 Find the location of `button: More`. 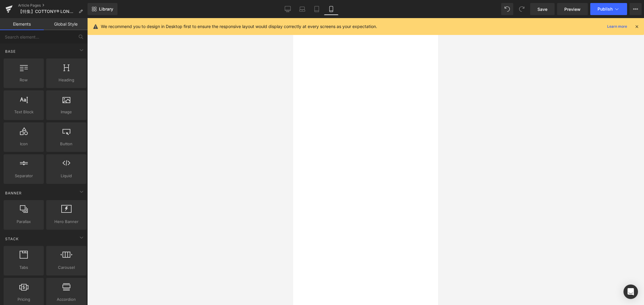

button: More is located at coordinates (636, 9).